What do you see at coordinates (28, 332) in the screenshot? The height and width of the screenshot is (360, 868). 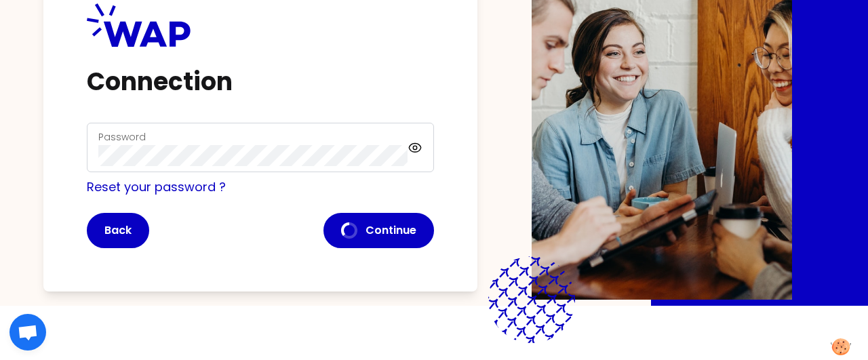 I see `div: Open chat` at bounding box center [28, 332].